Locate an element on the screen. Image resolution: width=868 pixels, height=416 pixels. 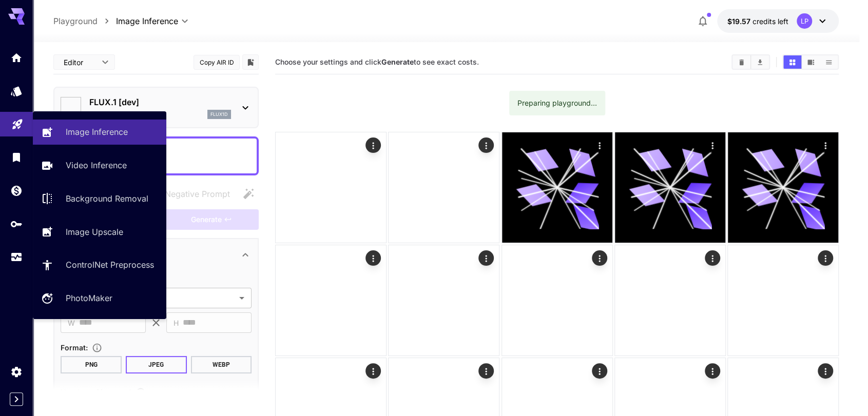
div: LP is located at coordinates (805, 21).